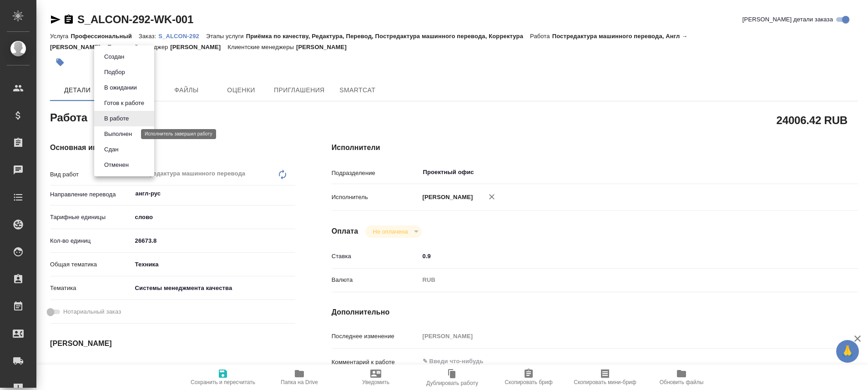 The image size is (868, 390). I want to click on button: Подбор, so click(115, 72).